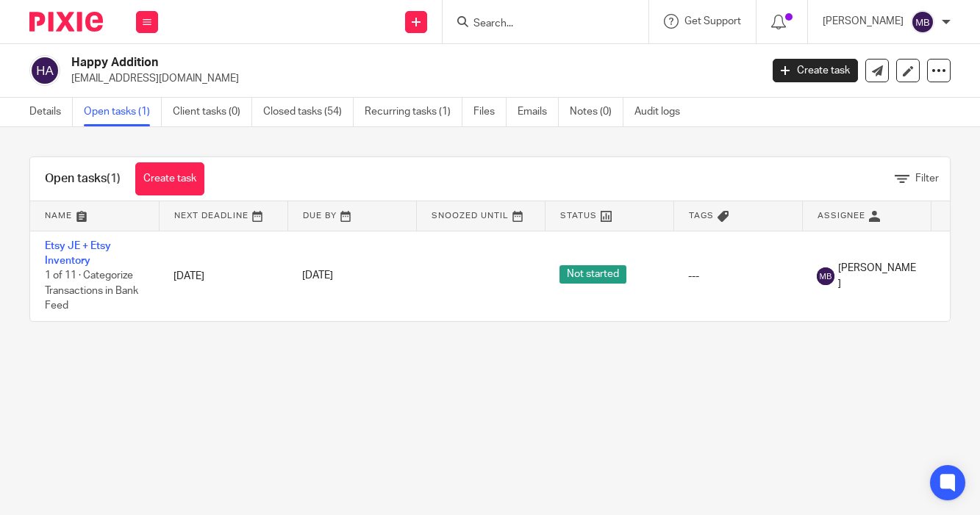 The height and width of the screenshot is (515, 980). Describe the element at coordinates (66, 21) in the screenshot. I see `img: Pixie` at that location.